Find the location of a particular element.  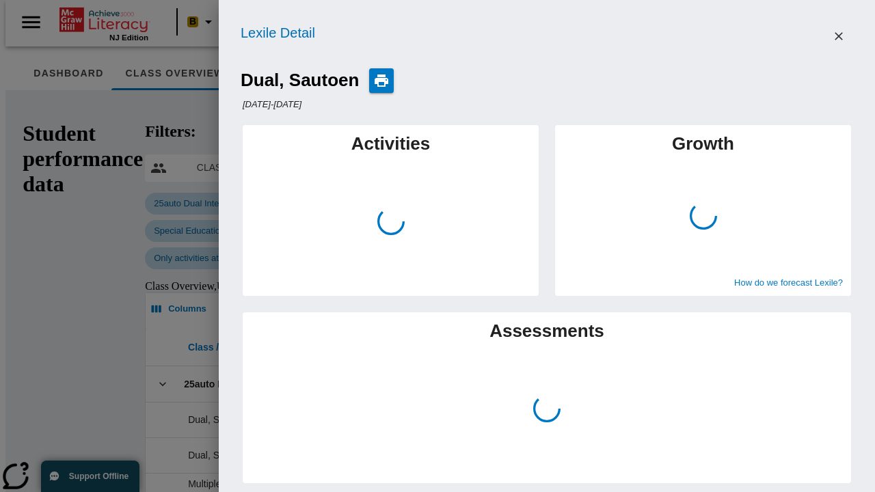

h3: Activities is located at coordinates (390, 143).